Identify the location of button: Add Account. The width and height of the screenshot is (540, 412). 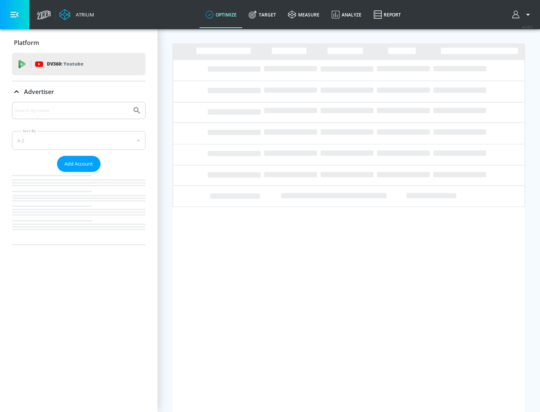
(79, 164).